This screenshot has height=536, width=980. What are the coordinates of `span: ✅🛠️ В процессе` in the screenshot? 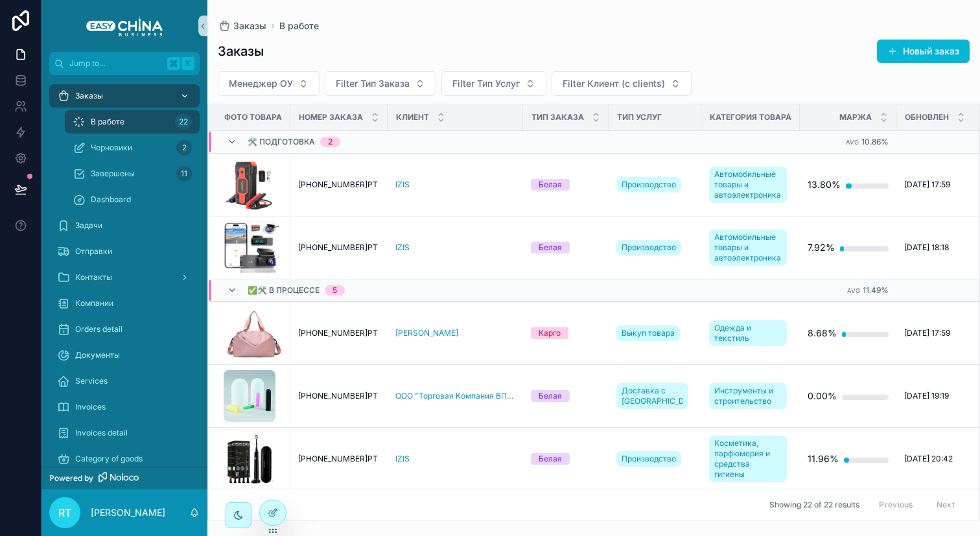 It's located at (284, 290).